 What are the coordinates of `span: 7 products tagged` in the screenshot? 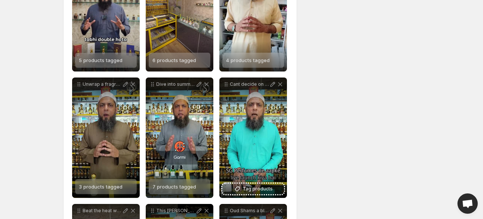 It's located at (174, 186).